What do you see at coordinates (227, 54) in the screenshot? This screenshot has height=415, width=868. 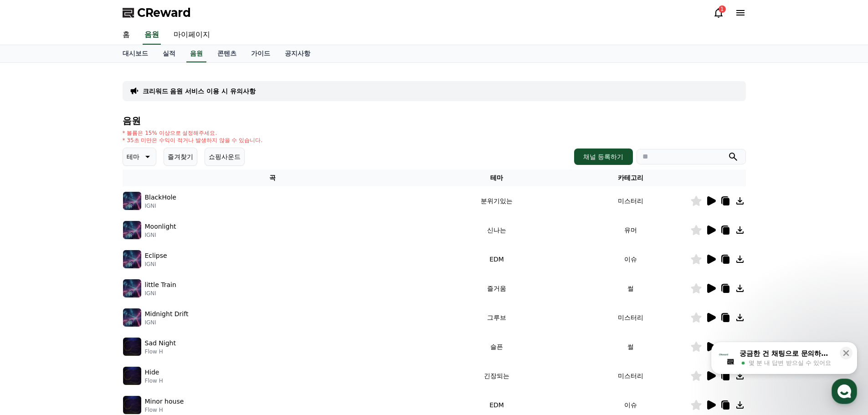 I see `a: 콘텐츠` at bounding box center [227, 54].